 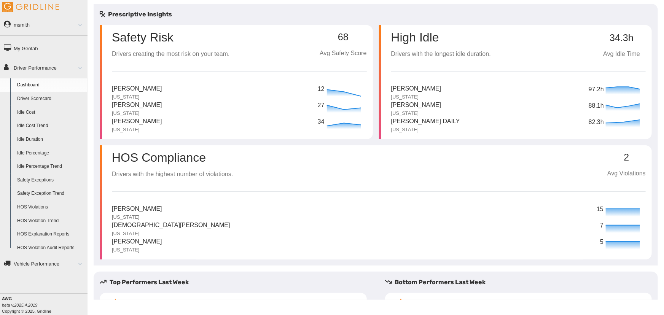 What do you see at coordinates (51, 194) in the screenshot?
I see `a: Safety Exception Trend` at bounding box center [51, 194].